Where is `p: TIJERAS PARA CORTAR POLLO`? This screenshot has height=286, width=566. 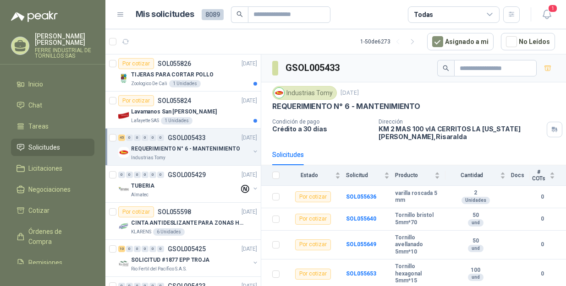 p: TIJERAS PARA CORTAR POLLO is located at coordinates (172, 75).